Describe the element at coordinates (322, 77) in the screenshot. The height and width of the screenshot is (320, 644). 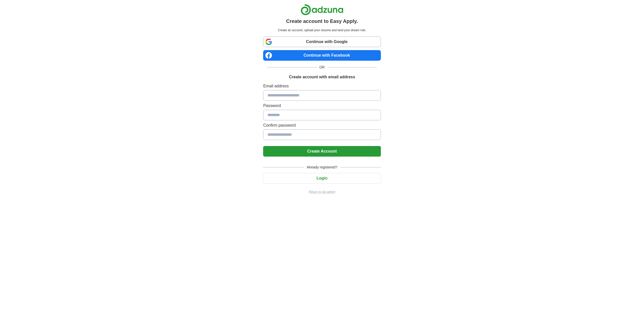
I see `h1: Create account with email address` at that location.